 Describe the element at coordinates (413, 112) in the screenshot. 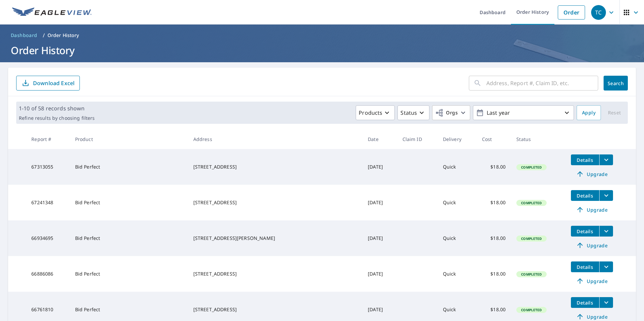

I see `button: Status` at that location.